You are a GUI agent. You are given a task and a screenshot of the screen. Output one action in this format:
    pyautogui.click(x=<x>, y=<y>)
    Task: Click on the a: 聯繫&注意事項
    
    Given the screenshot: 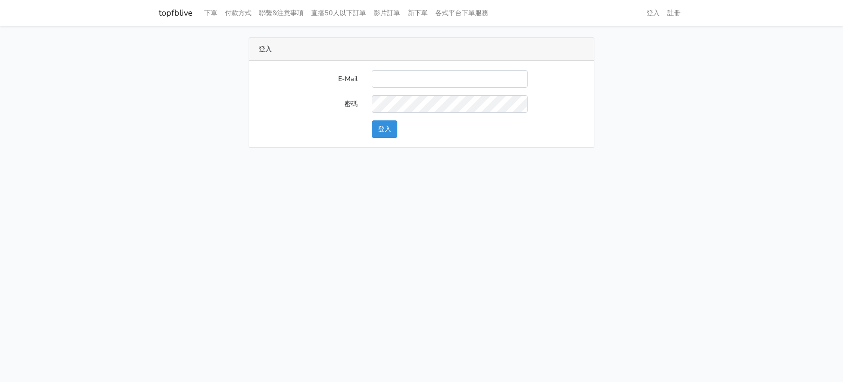 What is the action you would take?
    pyautogui.click(x=281, y=13)
    